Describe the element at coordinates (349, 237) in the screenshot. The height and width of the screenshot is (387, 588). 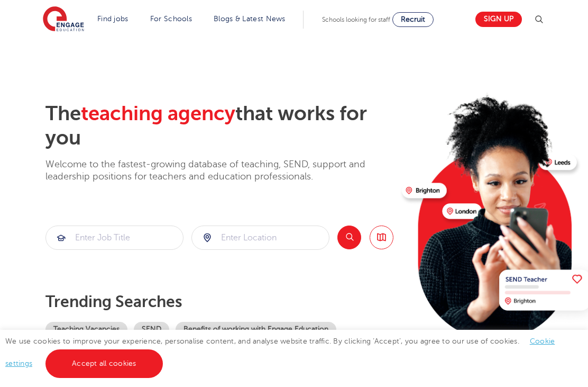
I see `button: Search` at that location.